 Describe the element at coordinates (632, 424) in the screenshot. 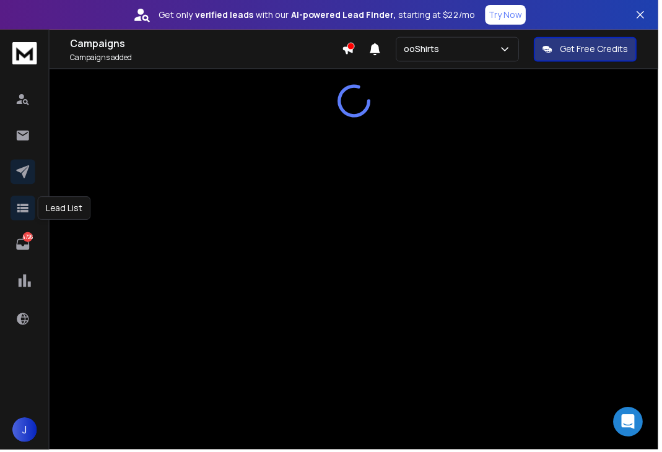

I see `div: Open Intercom Messenger` at that location.